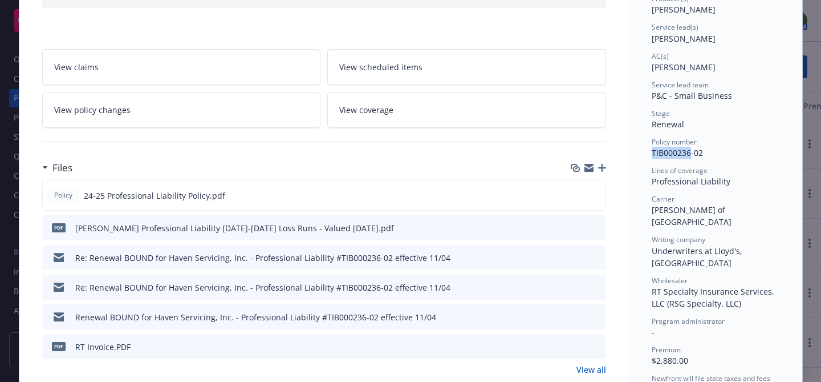 This screenshot has width=821, height=382. I want to click on div: RT Invoice.PDF, so click(103, 346).